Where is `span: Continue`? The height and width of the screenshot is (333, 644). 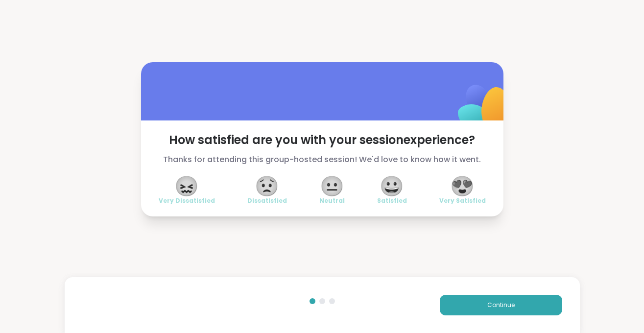 span: Continue is located at coordinates (501, 305).